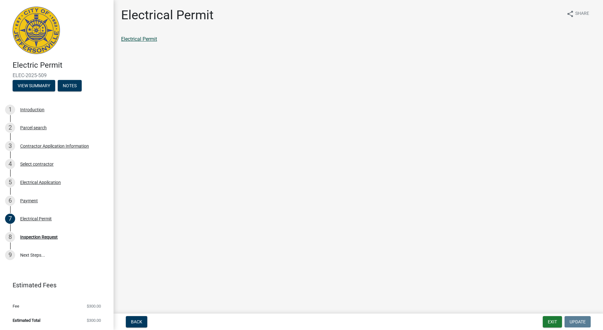  Describe the element at coordinates (571, 14) in the screenshot. I see `i: share` at that location.